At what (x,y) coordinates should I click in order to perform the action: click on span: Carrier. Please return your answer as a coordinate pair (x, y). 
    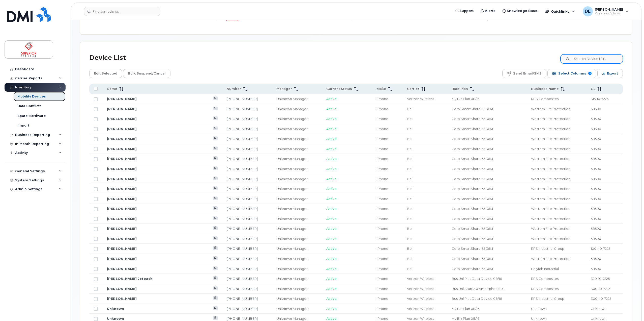
    Looking at the image, I should click on (413, 89).